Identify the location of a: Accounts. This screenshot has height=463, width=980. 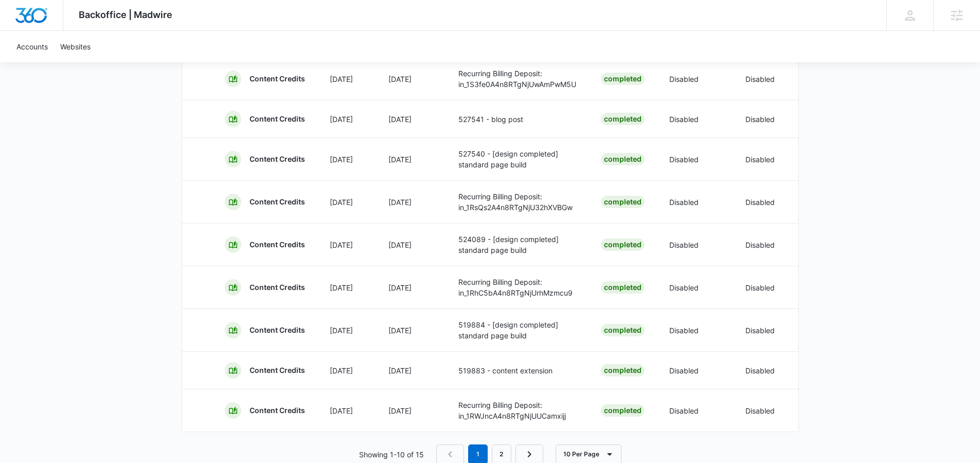
(32, 46).